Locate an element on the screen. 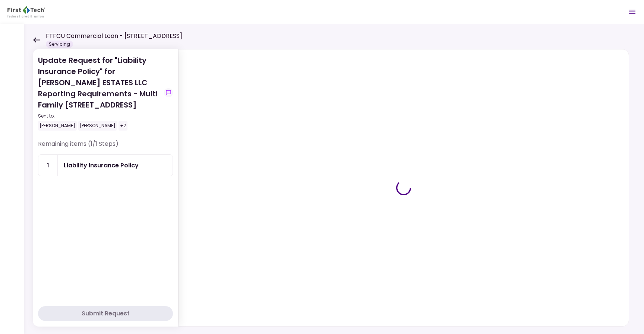 Image resolution: width=644 pixels, height=334 pixels. button: Open menu is located at coordinates (632, 12).